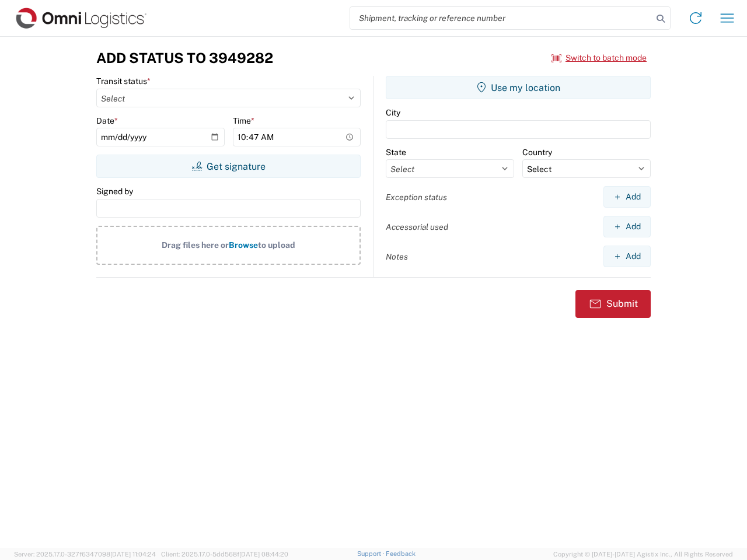 This screenshot has width=747, height=560. Describe the element at coordinates (107, 121) in the screenshot. I see `label: Date` at that location.